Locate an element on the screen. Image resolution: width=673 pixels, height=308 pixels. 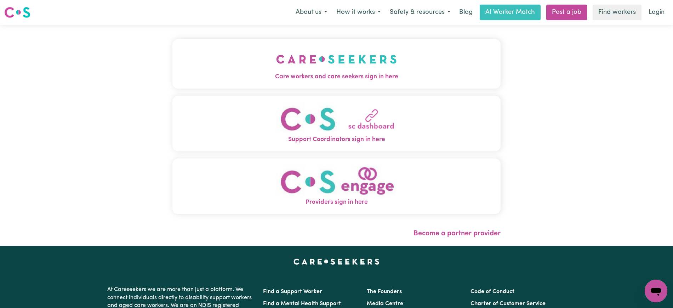
a: Careseekers home page is located at coordinates (336, 261).